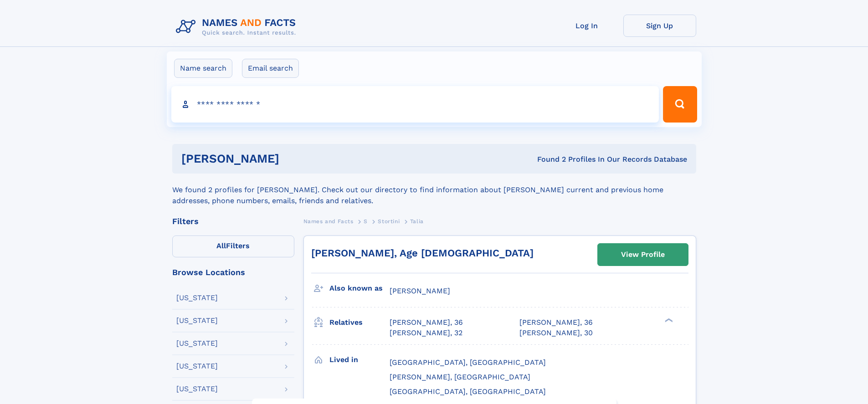  I want to click on a: Names and Facts, so click(328, 221).